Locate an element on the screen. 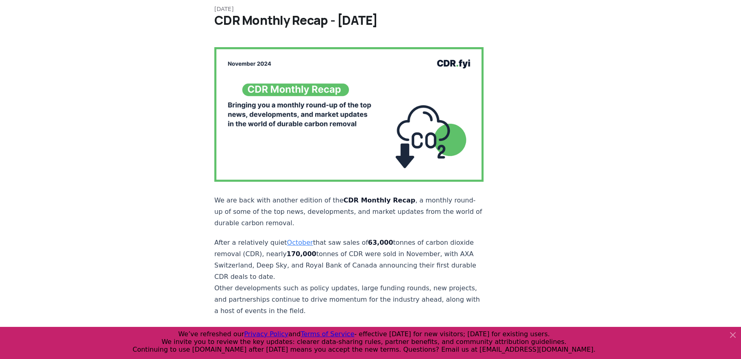 The image size is (741, 359). p: Read on to learn more below! is located at coordinates (349, 331).